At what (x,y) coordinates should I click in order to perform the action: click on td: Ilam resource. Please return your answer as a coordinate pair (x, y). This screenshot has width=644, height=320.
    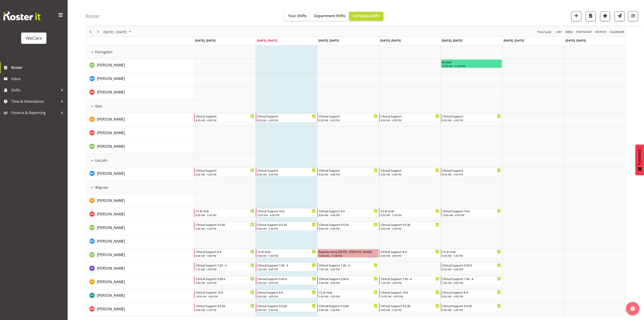
    Looking at the image, I should click on (140, 106).